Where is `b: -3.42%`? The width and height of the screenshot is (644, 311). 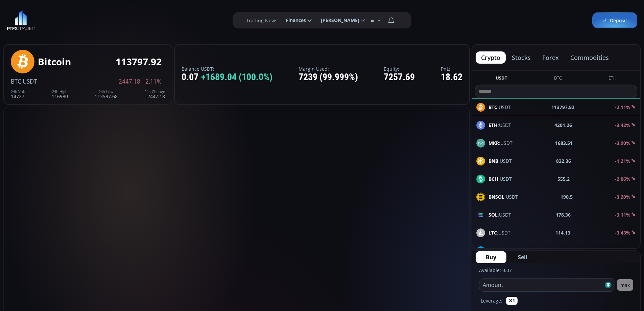 b: -3.42% is located at coordinates (623, 125).